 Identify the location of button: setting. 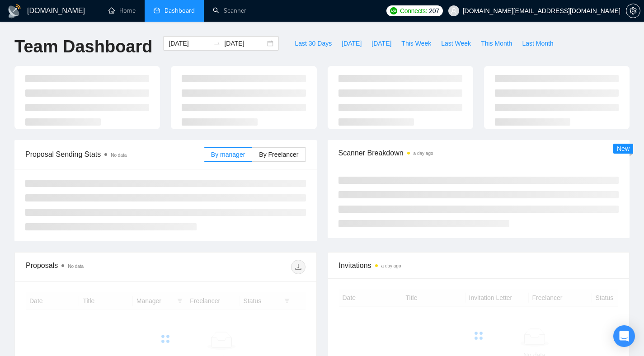
(633, 11).